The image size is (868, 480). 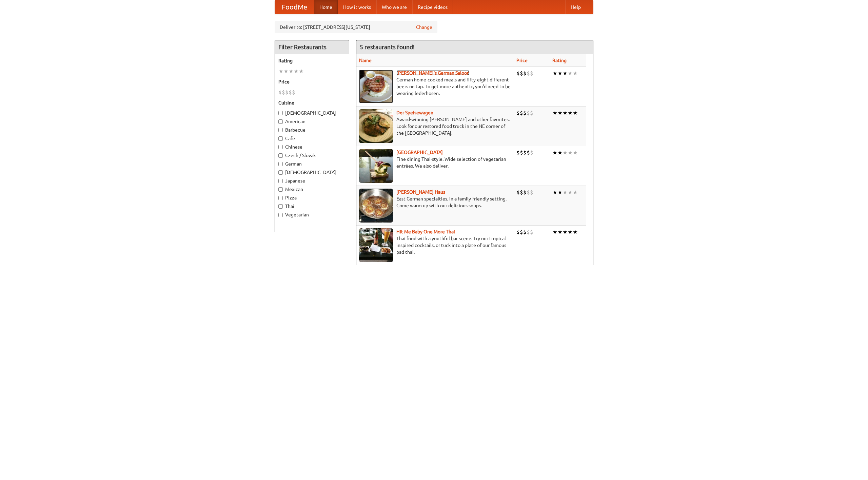 I want to click on input: German, so click(x=280, y=164).